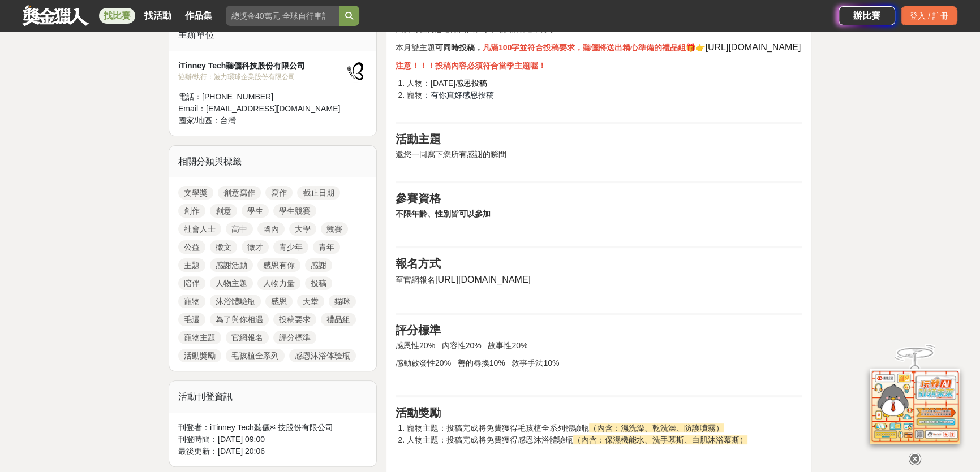 This screenshot has width=980, height=472. What do you see at coordinates (599, 363) in the screenshot?
I see `p: 感動啟發性20% 善的尋換10% 敘事手法10%` at bounding box center [599, 363].